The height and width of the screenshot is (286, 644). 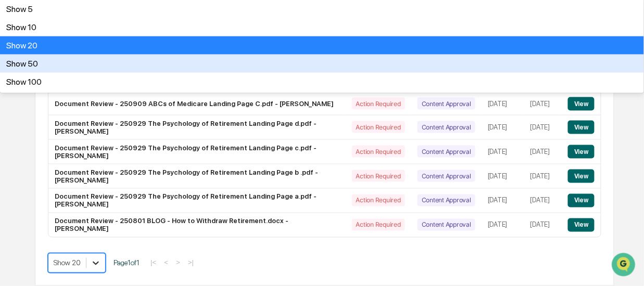 What do you see at coordinates (100, 29) in the screenshot?
I see `p: How can we help?` at bounding box center [100, 29].